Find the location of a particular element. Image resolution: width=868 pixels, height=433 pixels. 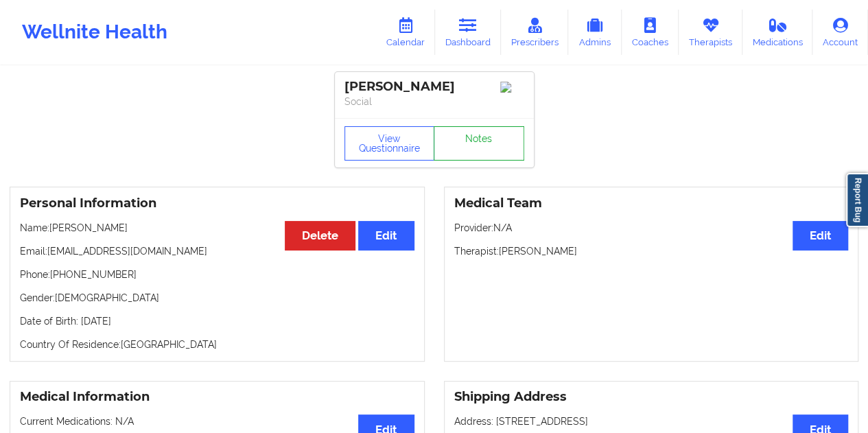

h3: Shipping Address is located at coordinates (651, 397).